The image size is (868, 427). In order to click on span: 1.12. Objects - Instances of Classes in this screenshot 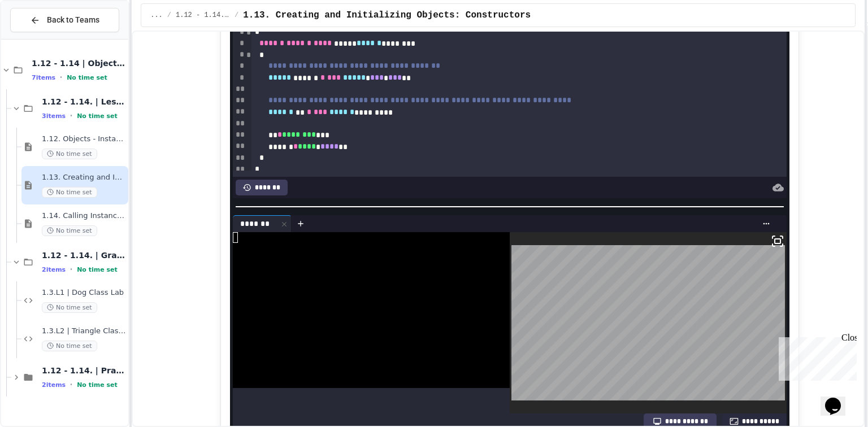, I will do `click(83, 139)`.